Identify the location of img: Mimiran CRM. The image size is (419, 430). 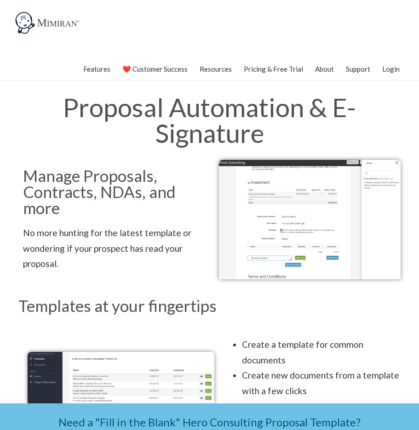
(48, 23).